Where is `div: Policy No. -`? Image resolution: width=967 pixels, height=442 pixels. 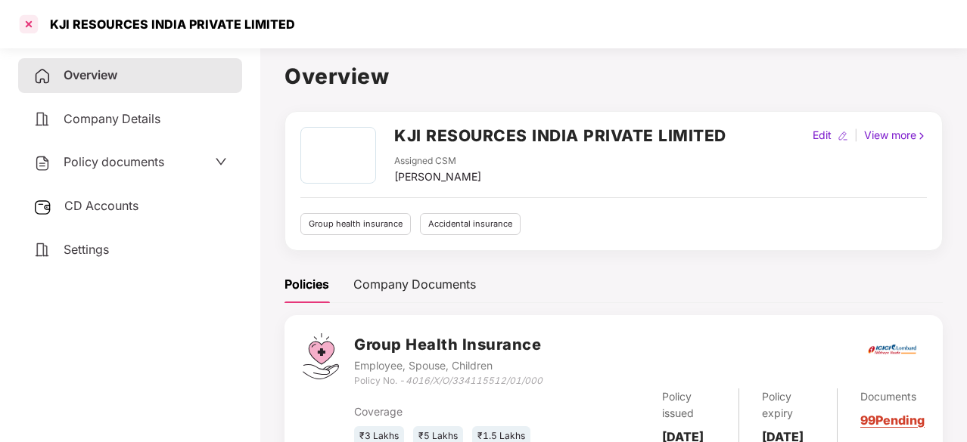 div: Policy No. - is located at coordinates (448, 381).